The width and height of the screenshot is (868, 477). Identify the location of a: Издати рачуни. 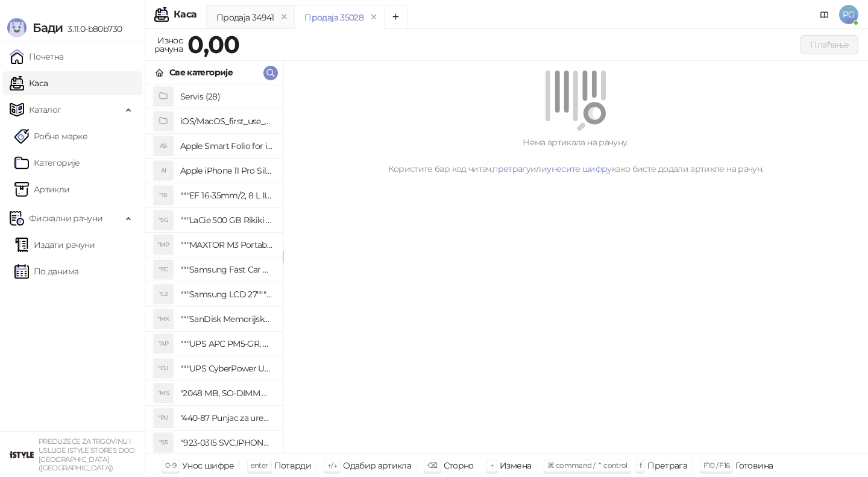
(55, 245).